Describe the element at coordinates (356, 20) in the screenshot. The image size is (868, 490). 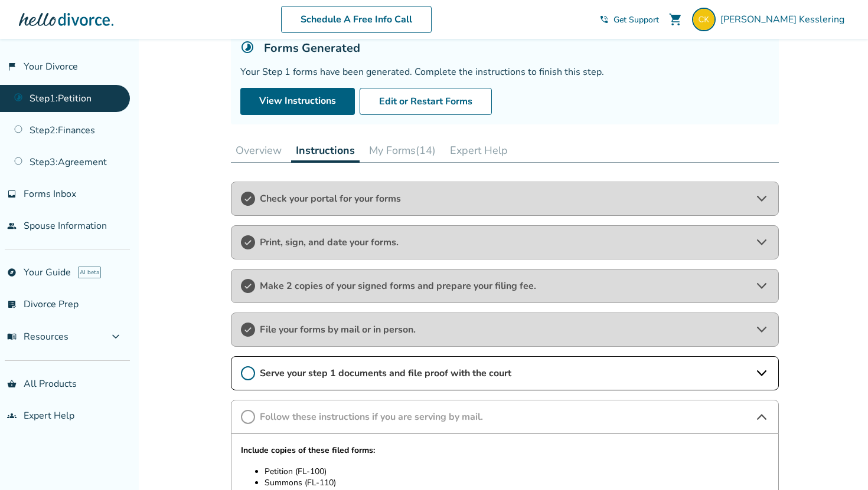
I see `a: Schedule A Free Info Call` at that location.